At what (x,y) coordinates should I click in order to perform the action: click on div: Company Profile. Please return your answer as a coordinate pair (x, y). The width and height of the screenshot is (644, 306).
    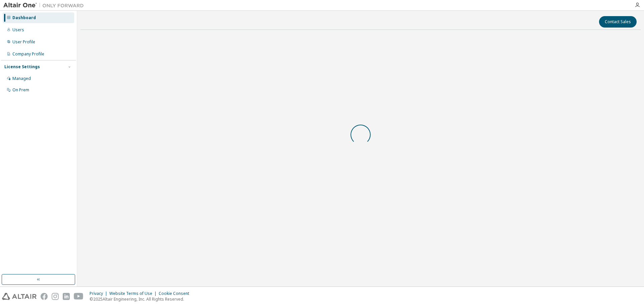
    Looking at the image, I should click on (28, 54).